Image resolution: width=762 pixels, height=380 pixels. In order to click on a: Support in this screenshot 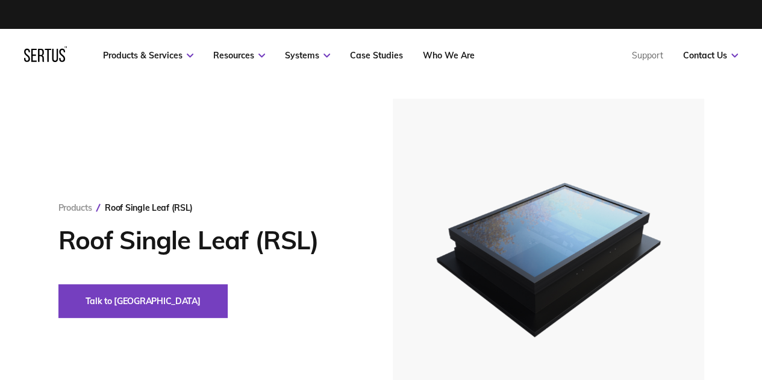, I will do `click(648, 55)`.